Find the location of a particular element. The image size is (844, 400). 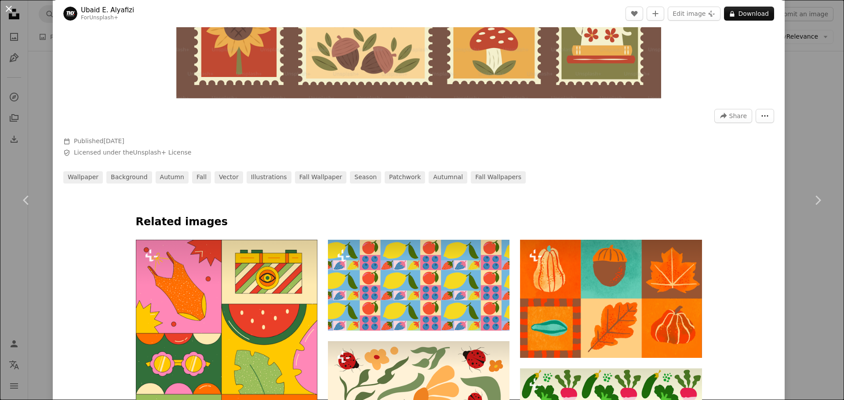

a: Go to Ubaid E. Alyafizi's profile is located at coordinates (70, 14).